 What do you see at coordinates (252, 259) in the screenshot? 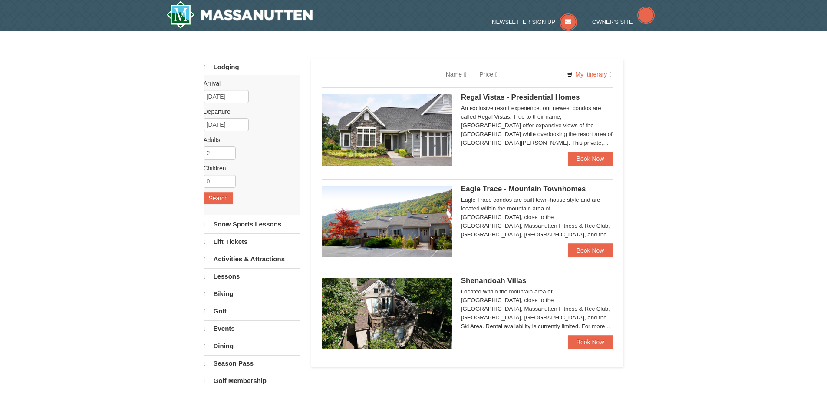
I see `a: Activities & Attractions` at bounding box center [252, 259].